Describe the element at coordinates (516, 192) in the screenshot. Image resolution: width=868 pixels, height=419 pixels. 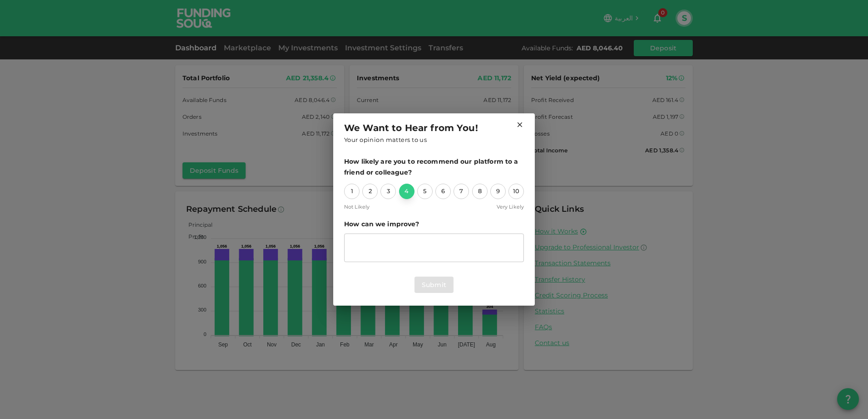
I see `div: 10` at that location.